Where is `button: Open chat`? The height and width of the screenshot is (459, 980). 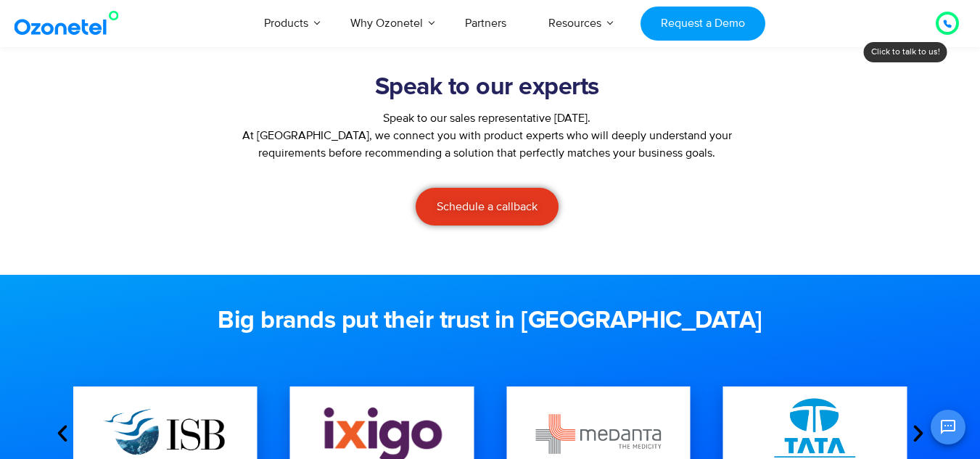
button: Open chat is located at coordinates (949, 428).